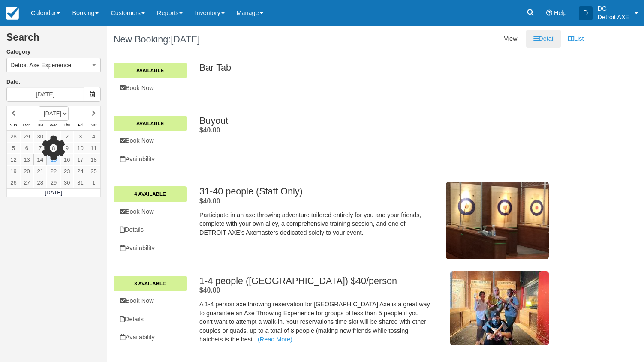  What do you see at coordinates (374, 121) in the screenshot?
I see `h2: Buyout` at bounding box center [374, 121].